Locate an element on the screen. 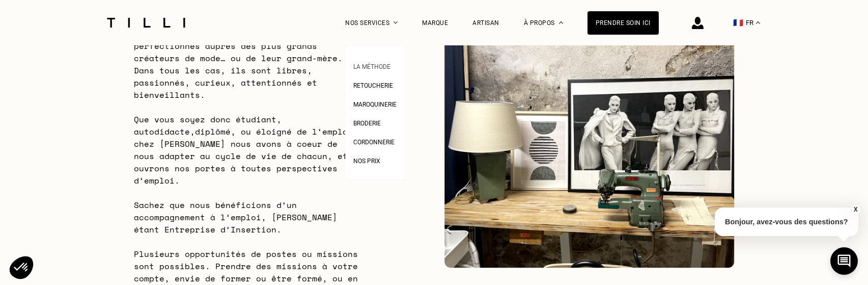  span: Maroquinerie is located at coordinates (375, 105).